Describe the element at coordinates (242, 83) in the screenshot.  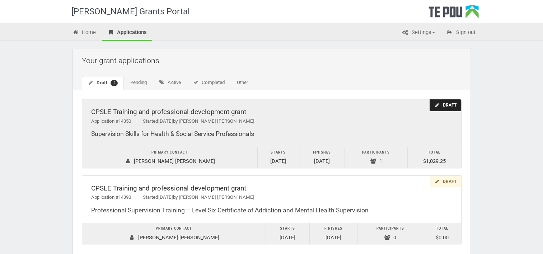
I see `a: Other` at that location.